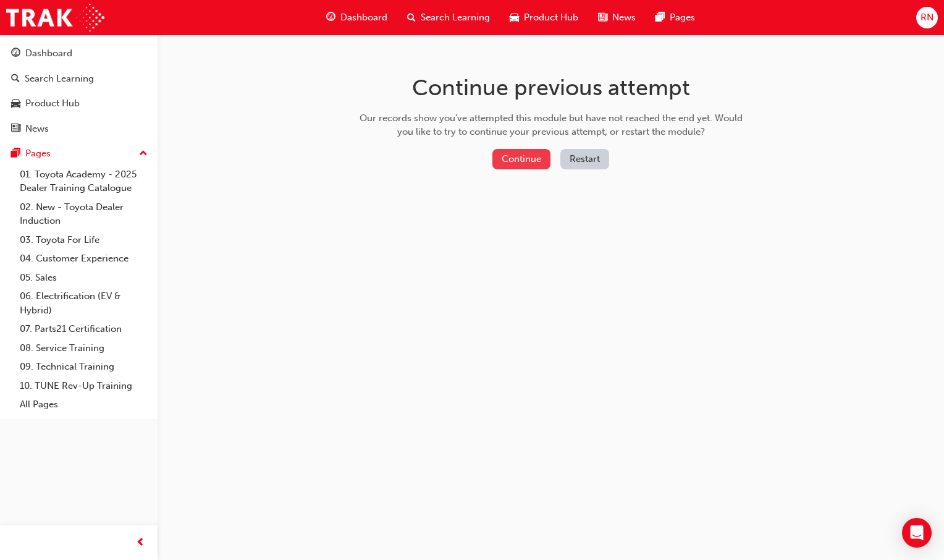 The width and height of the screenshot is (944, 560). What do you see at coordinates (49, 53) in the screenshot?
I see `div: Dashboard` at bounding box center [49, 53].